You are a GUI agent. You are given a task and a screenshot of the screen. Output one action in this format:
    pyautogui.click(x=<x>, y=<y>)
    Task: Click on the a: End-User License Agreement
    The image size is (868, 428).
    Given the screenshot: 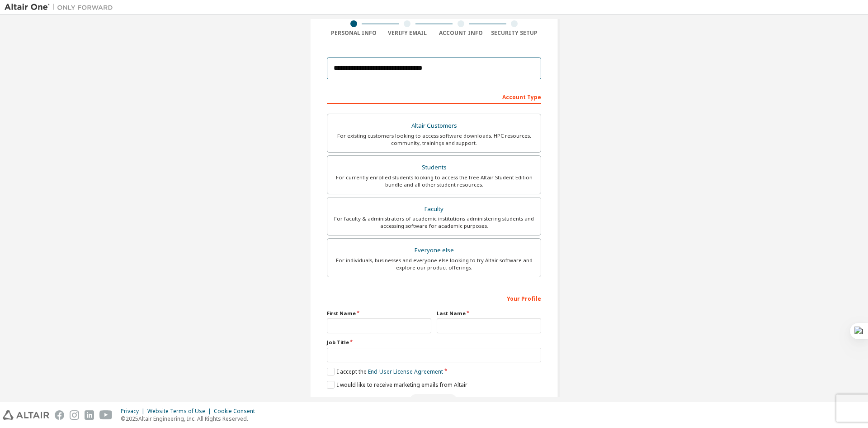 What is the action you would take?
    pyautogui.click(x=405, y=371)
    